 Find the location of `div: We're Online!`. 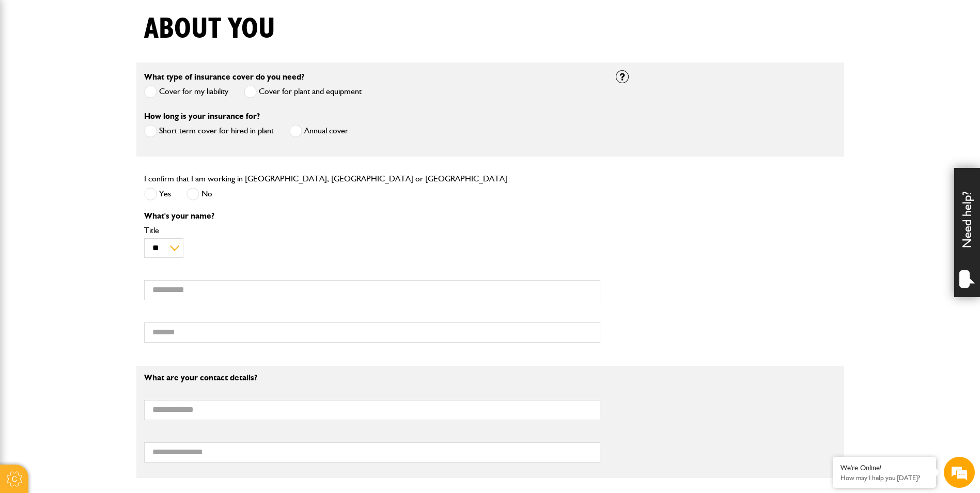

div: We're Online! is located at coordinates (884, 468).